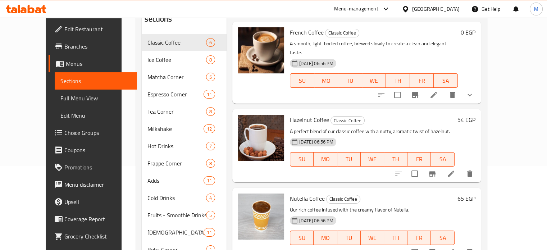  Describe the element at coordinates (470, 95) in the screenshot. I see `button: show more` at that location.